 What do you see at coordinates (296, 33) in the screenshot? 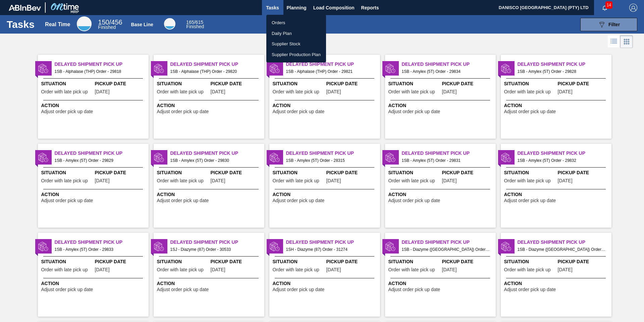
I see `li: Daily Plan` at bounding box center [296, 33].